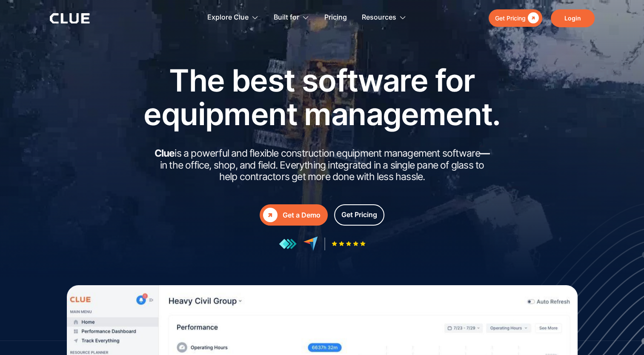 The height and width of the screenshot is (355, 644). What do you see at coordinates (515, 18) in the screenshot?
I see `a: Get Pricing` at bounding box center [515, 18].